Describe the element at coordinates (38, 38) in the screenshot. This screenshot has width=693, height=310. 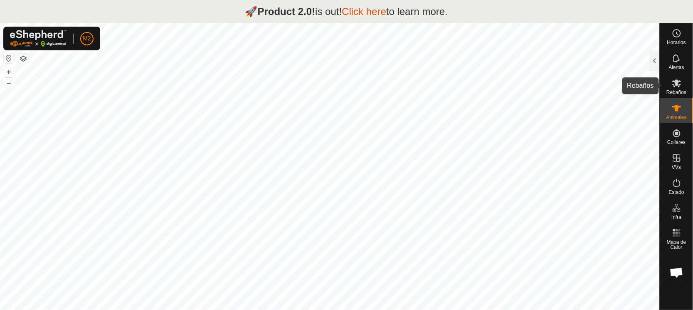
I see `img: Logo Gallagher` at that location.